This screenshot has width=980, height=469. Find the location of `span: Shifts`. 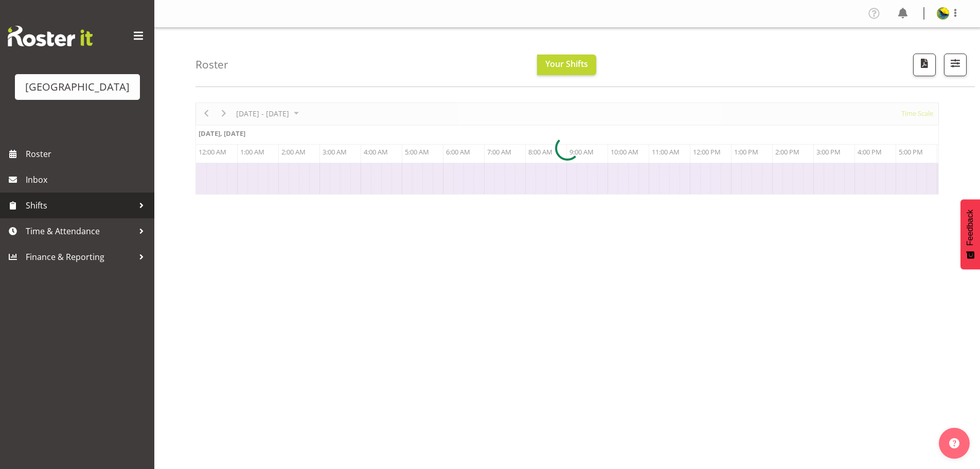

span: Shifts is located at coordinates (80, 205).